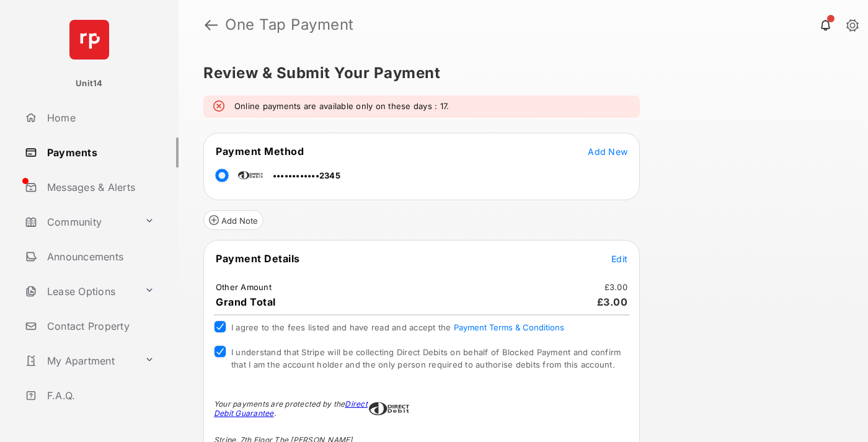 The image size is (868, 442). I want to click on a: Direct Debit Guarantee, so click(291, 408).